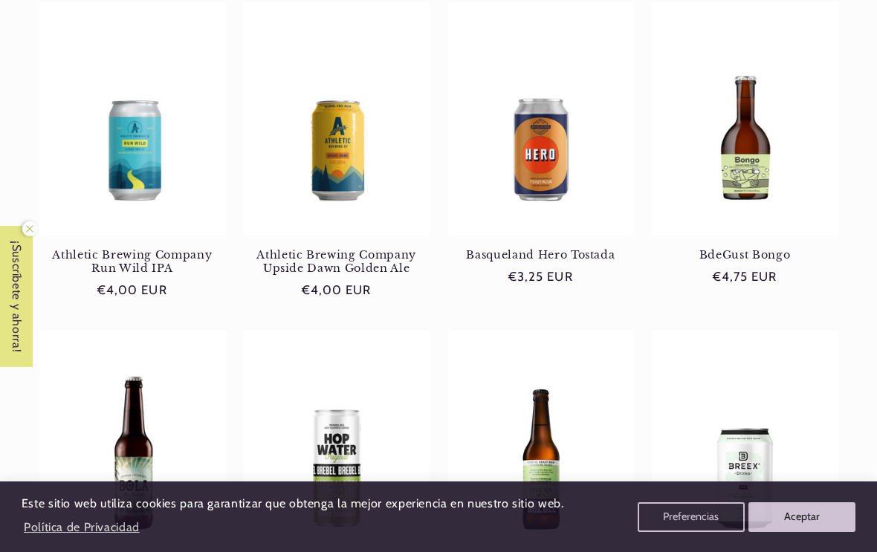 The image size is (877, 552). Describe the element at coordinates (16, 297) in the screenshot. I see `span: ¡Suscríbete y ahorra!` at that location.